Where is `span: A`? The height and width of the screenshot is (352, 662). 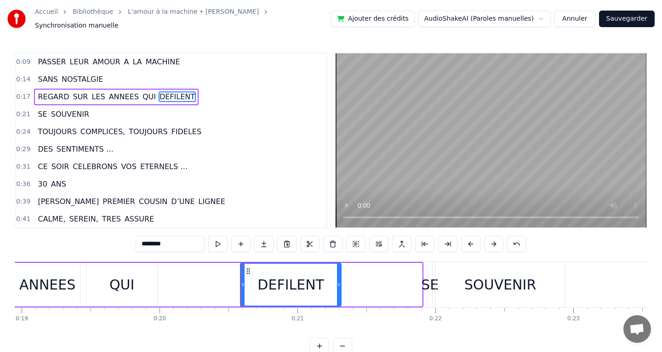
span: A is located at coordinates (126, 62).